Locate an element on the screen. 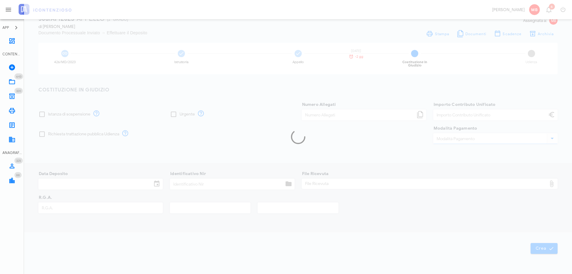  div: CONTENZIOSO is located at coordinates (12, 54).